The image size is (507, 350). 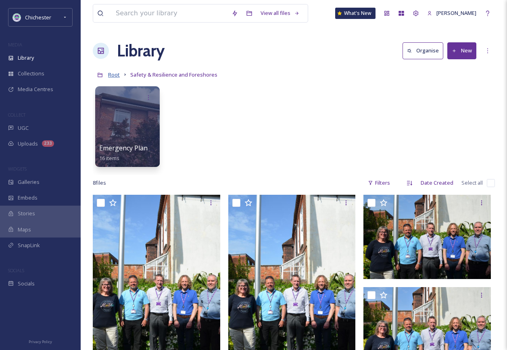 I want to click on span: Select all, so click(x=472, y=183).